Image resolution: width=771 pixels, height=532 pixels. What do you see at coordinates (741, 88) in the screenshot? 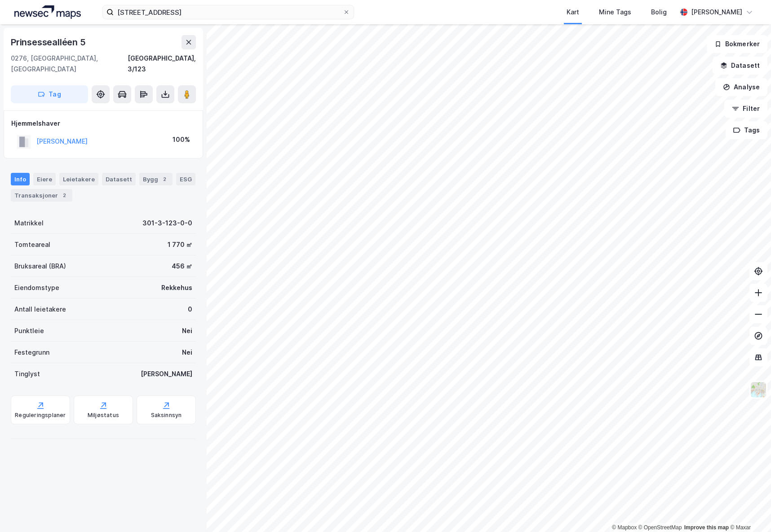
I see `button: Analyse` at bounding box center [741, 88].